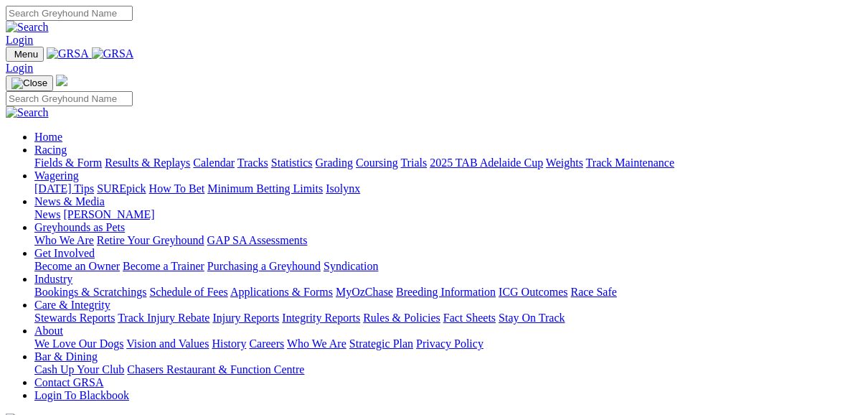 This screenshot has height=415, width=868. What do you see at coordinates (629, 162) in the screenshot?
I see `a: Track Maintenance` at bounding box center [629, 162].